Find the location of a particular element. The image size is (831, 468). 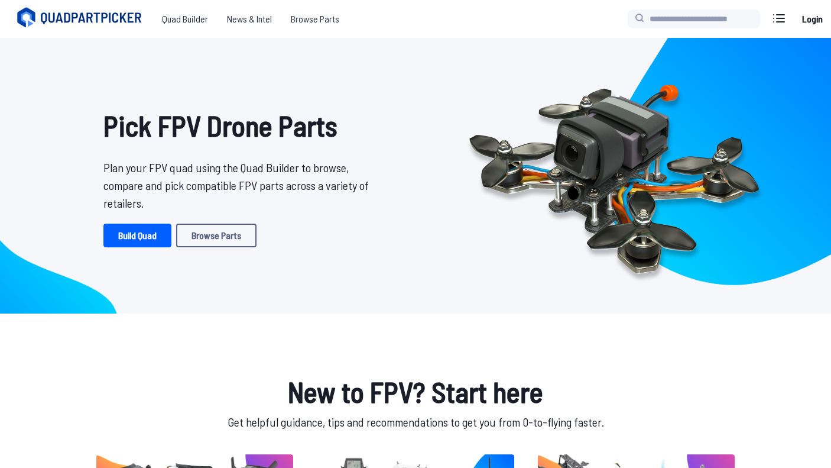

p: Plan your FPV quad using the Quad Builder to browse, compare and pick compatible FPV parts across... is located at coordinates (241, 185).